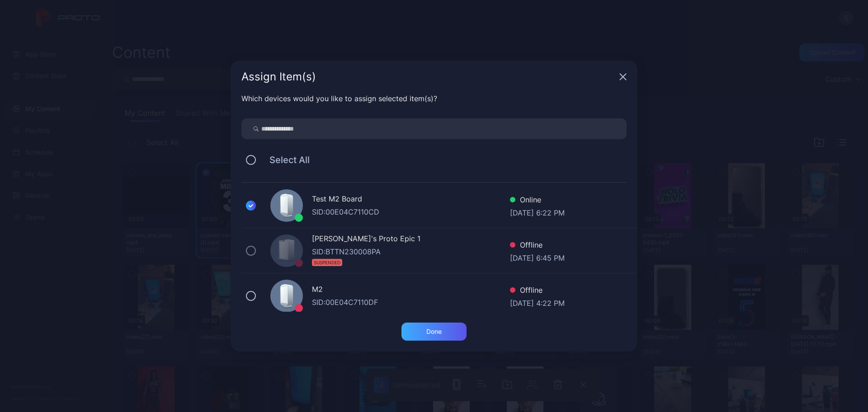 The width and height of the screenshot is (868, 412). What do you see at coordinates (411, 212) in the screenshot?
I see `div: SID: 00E04C7110CD` at bounding box center [411, 212].